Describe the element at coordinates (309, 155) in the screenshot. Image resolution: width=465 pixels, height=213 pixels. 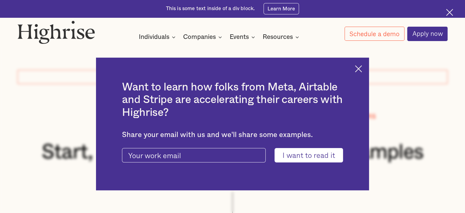
I see `input: I want to read it` at that location.